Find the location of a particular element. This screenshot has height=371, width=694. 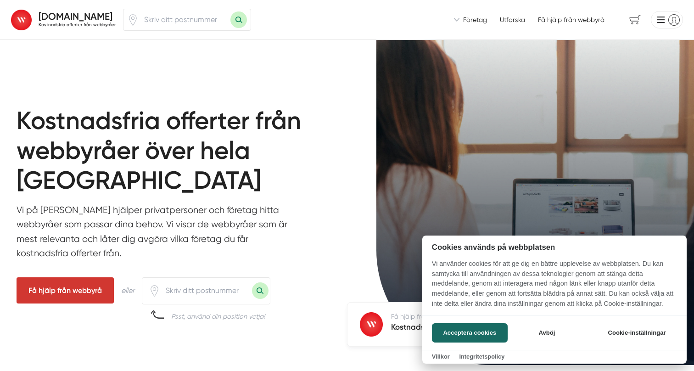

h2: Cookies används på webbplatsen is located at coordinates (554, 247).